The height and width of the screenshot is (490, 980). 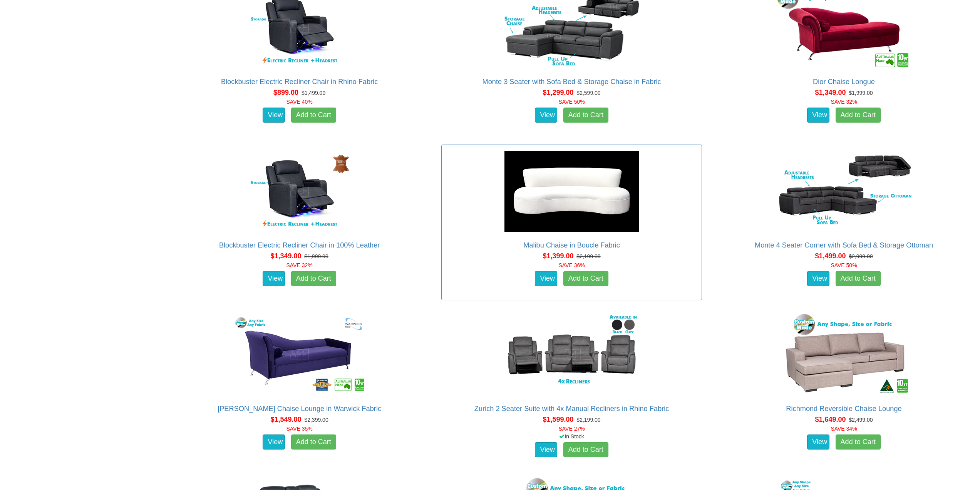 What do you see at coordinates (844, 191) in the screenshot?
I see `img: Monte 4 Seater Corner with Sofa Bed & Storage Ottoman` at bounding box center [844, 191].